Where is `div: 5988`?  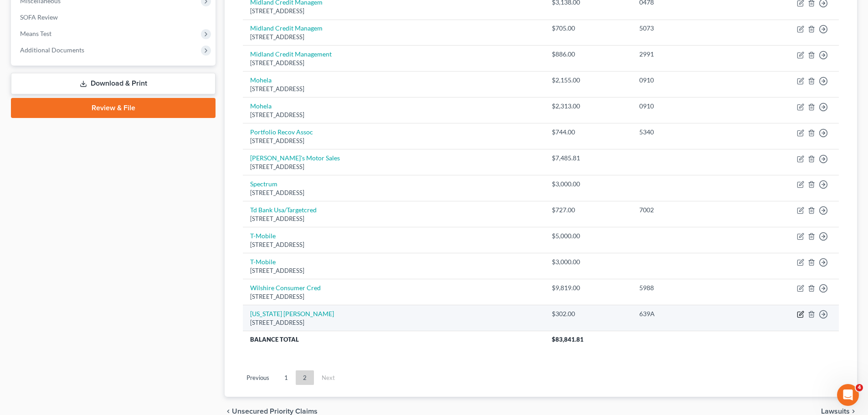
div: 5988 is located at coordinates (688, 288).